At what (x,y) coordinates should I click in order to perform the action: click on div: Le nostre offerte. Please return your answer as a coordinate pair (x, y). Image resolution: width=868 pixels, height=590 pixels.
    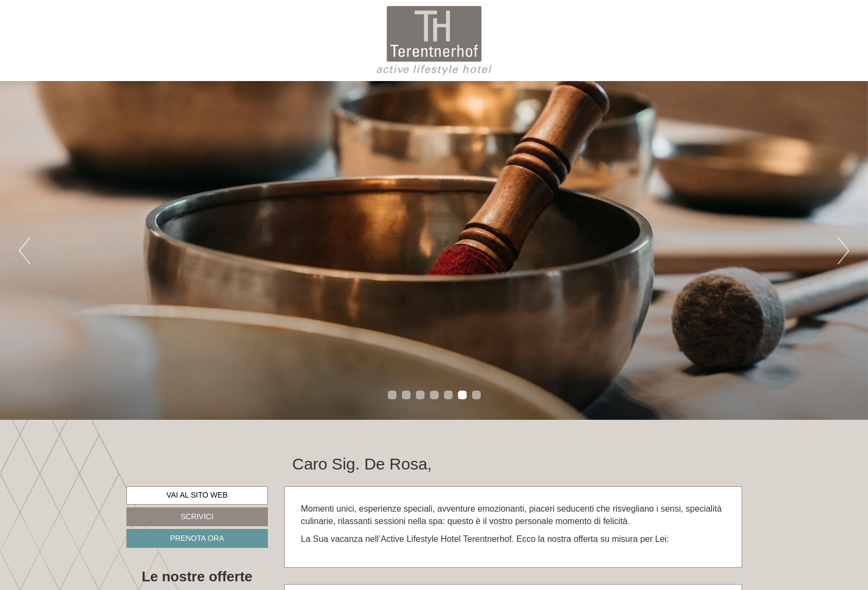
    Looking at the image, I should click on (197, 576).